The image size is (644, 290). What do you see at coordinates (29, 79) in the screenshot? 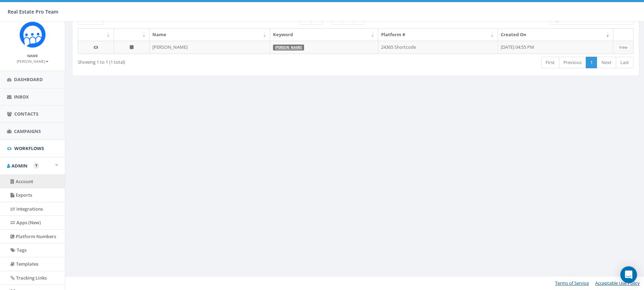
I see `span: Dashboard` at bounding box center [29, 79].